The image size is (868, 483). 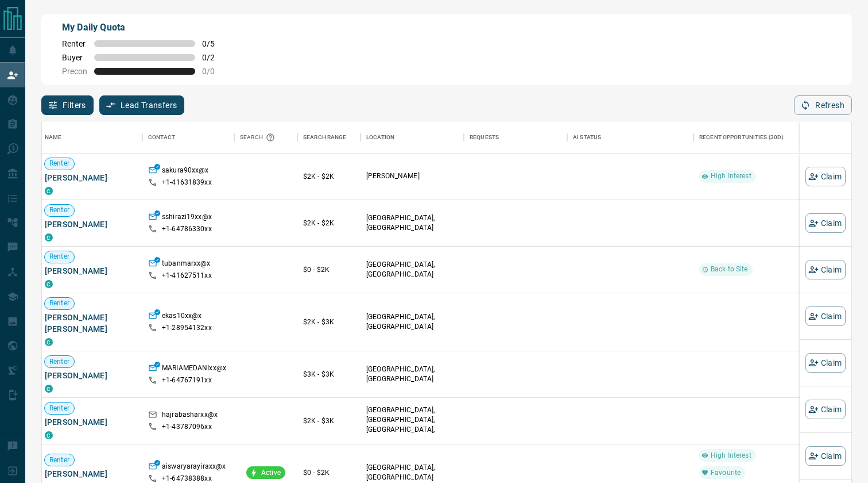 I want to click on p: $3K - $3K, so click(x=329, y=375).